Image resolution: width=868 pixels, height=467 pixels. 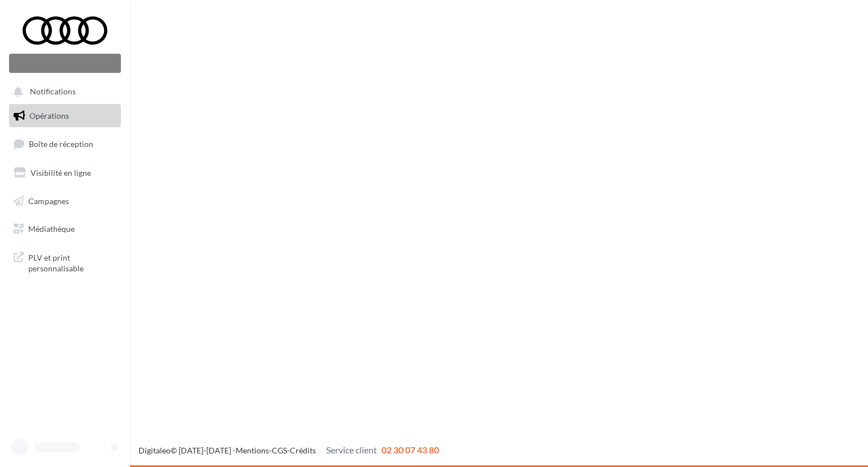 What do you see at coordinates (65, 144) in the screenshot?
I see `a: Boîte de réception` at bounding box center [65, 144].